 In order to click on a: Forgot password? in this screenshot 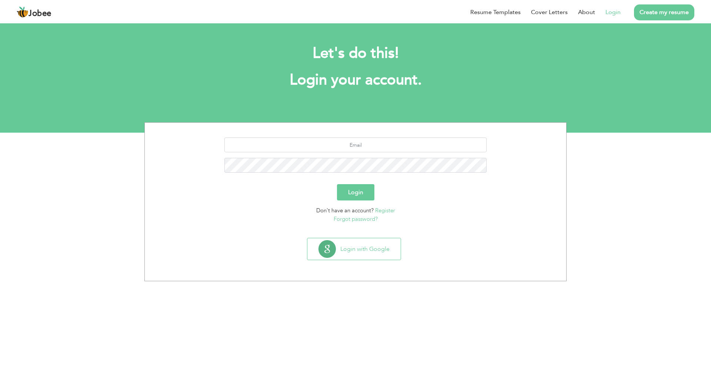, I will do `click(356, 219)`.